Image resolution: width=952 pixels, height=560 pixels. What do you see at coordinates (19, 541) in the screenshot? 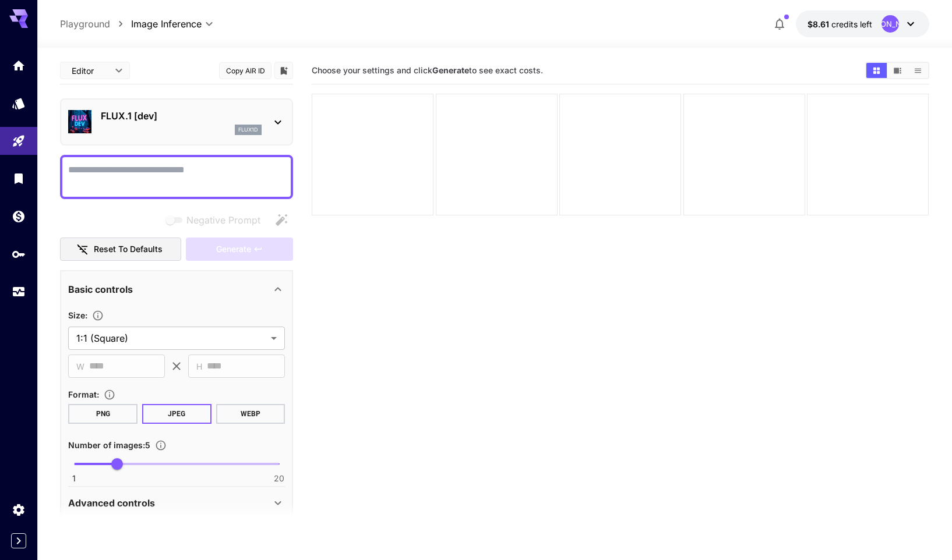
I see `button: Expand sidebar` at bounding box center [19, 541].